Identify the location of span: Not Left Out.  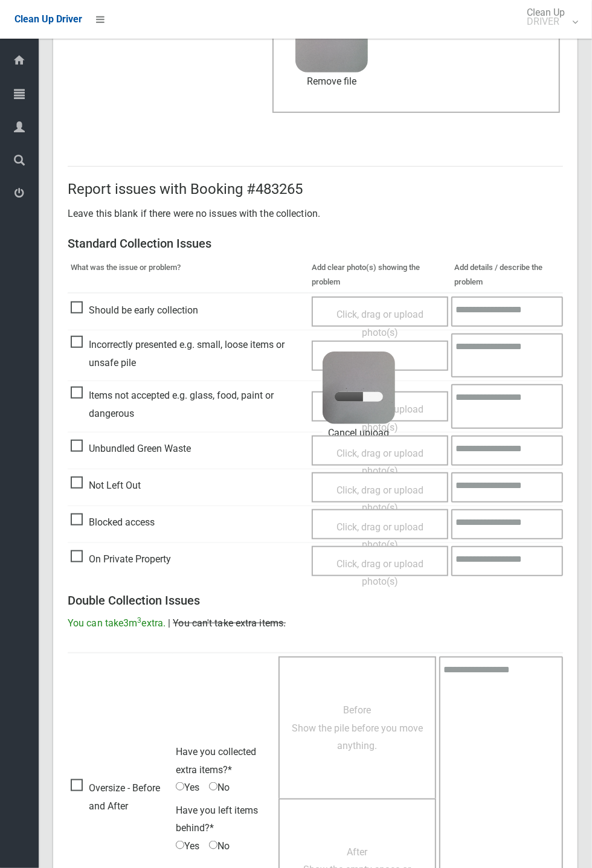
(106, 486).